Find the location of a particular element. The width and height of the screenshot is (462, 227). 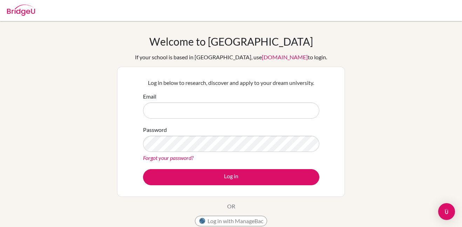

button: Log in is located at coordinates (231, 177).